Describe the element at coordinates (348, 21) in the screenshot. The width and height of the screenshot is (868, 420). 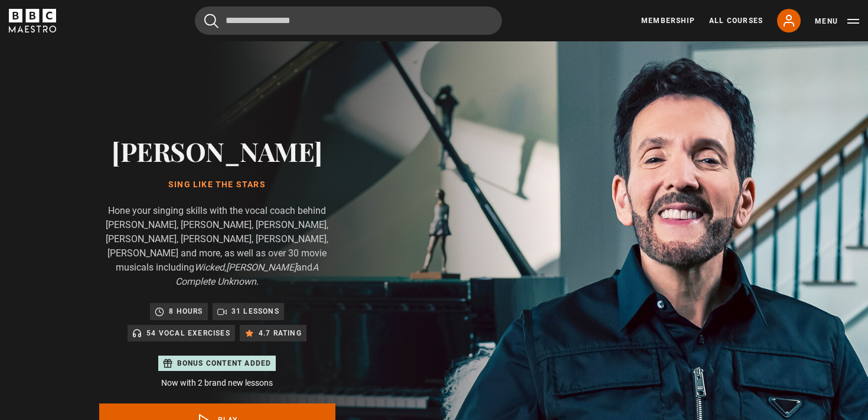
I see `input: Search` at that location.